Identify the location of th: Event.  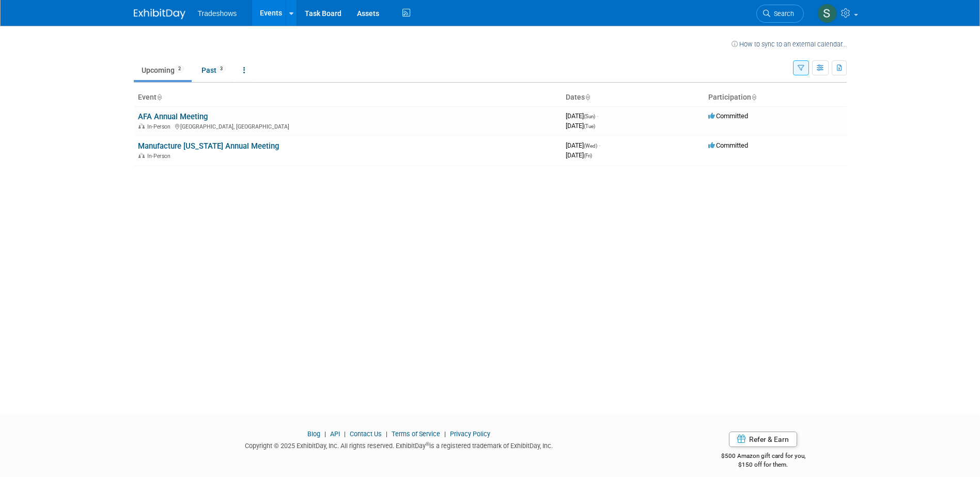
(348, 97).